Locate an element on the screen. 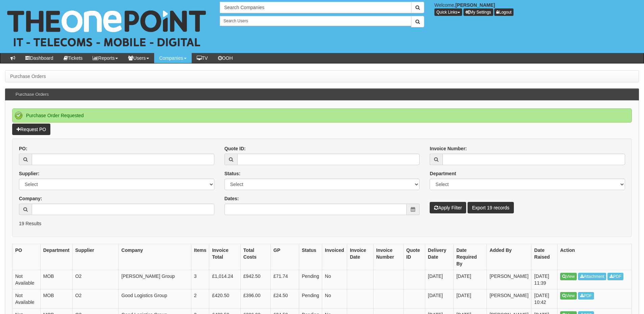 The image size is (644, 314). th: Items is located at coordinates (200, 257).